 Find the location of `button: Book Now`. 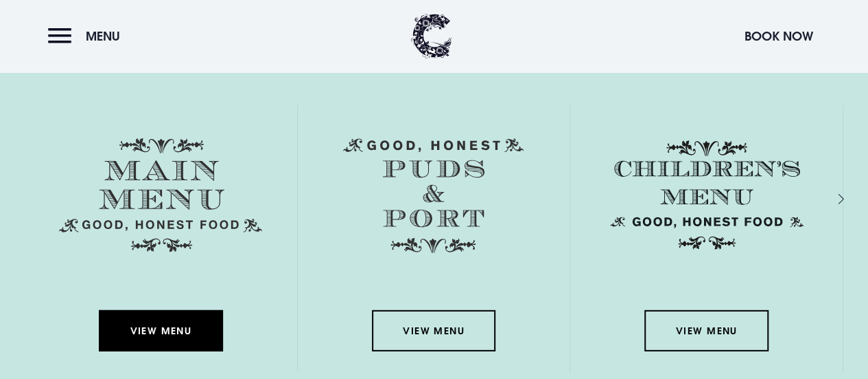

button: Book Now is located at coordinates (780, 36).